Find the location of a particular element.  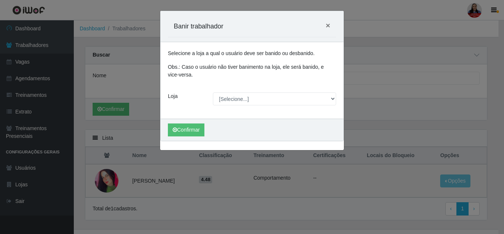

h5: Banir trabalhador is located at coordinates (199, 26).